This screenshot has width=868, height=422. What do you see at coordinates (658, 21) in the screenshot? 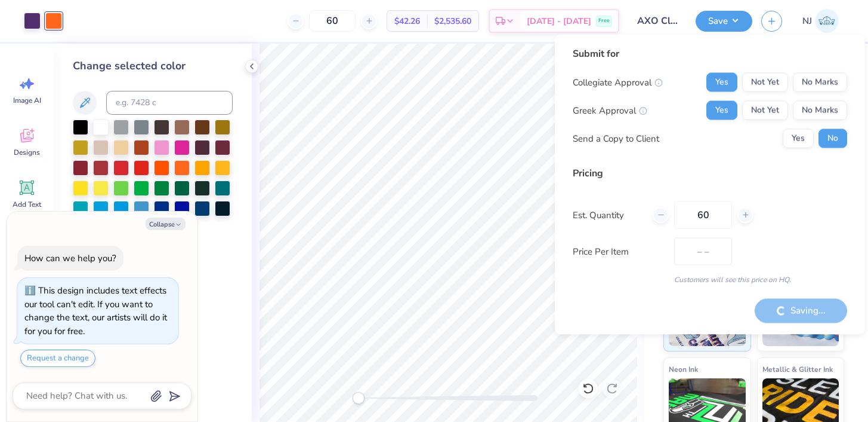
I see `input: Untitled Design` at bounding box center [658, 21].